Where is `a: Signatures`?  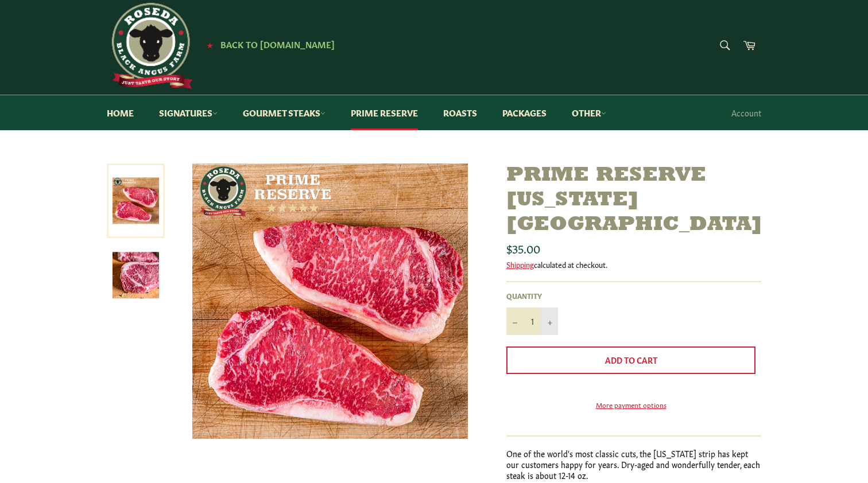 a: Signatures is located at coordinates (188, 112).